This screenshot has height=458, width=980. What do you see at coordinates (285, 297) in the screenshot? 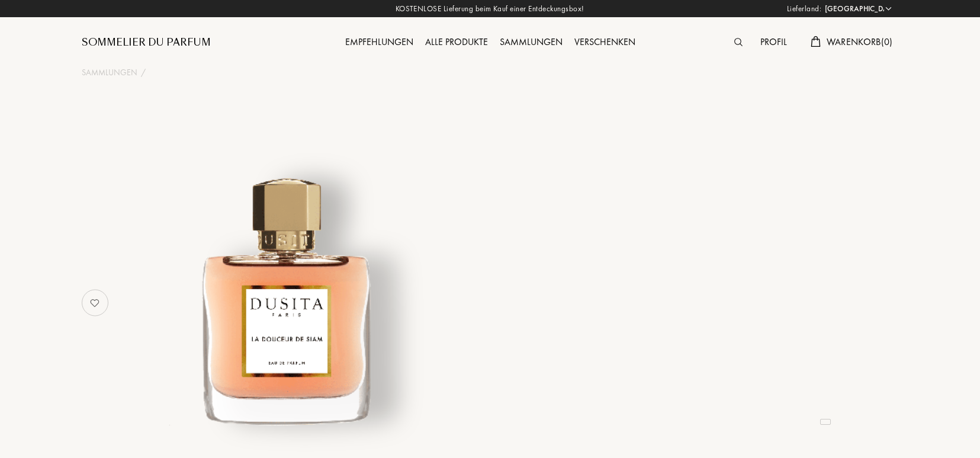
I see `img: undefined undefined` at bounding box center [285, 297].